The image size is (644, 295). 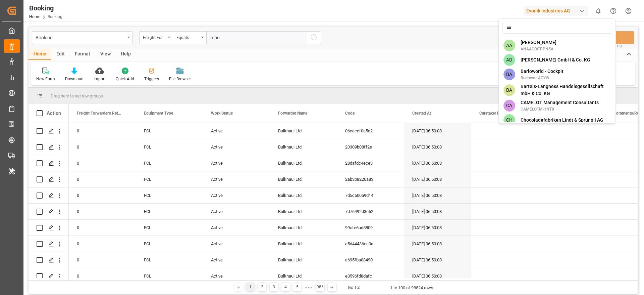 I want to click on span: CH, so click(x=509, y=120).